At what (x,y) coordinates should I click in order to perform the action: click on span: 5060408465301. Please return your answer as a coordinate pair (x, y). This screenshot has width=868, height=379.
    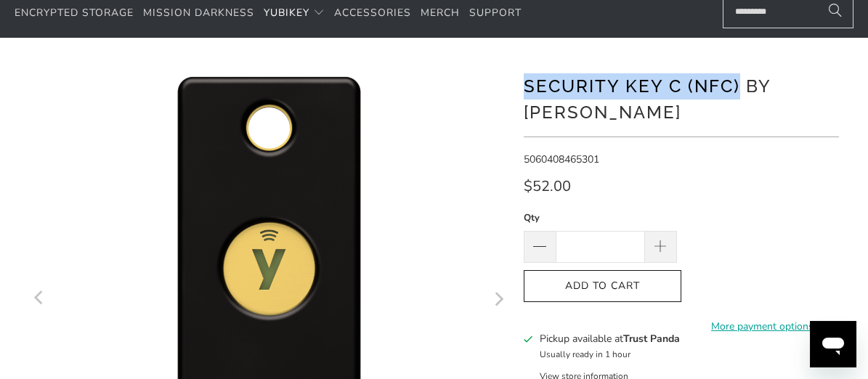
    Looking at the image, I should click on (561, 159).